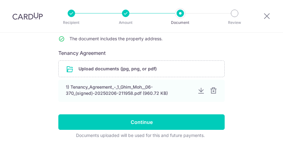 This screenshot has width=283, height=154. I want to click on img: CardUp, so click(28, 16).